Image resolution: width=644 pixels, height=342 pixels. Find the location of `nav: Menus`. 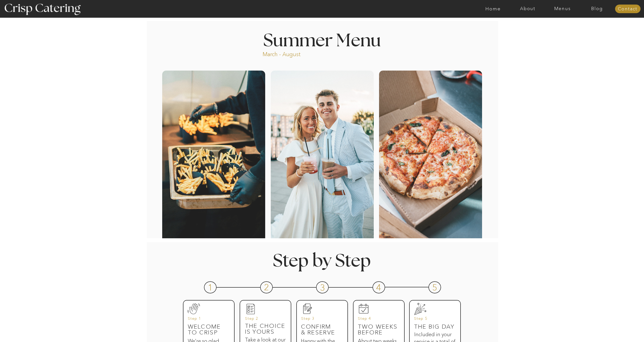

nav: Menus is located at coordinates (563, 9).